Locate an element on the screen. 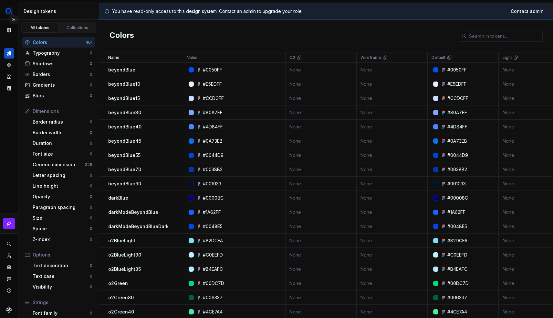  div: Search ⌘K is located at coordinates (9, 244).